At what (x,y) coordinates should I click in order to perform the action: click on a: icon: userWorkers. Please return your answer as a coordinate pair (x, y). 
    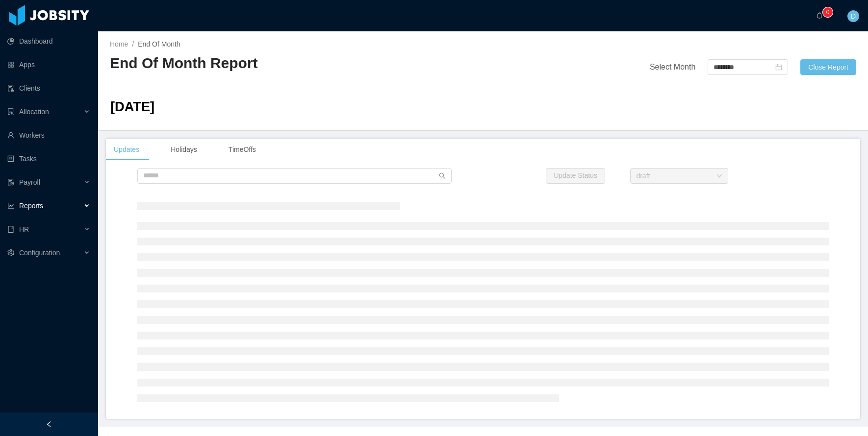
    Looking at the image, I should click on (49, 135).